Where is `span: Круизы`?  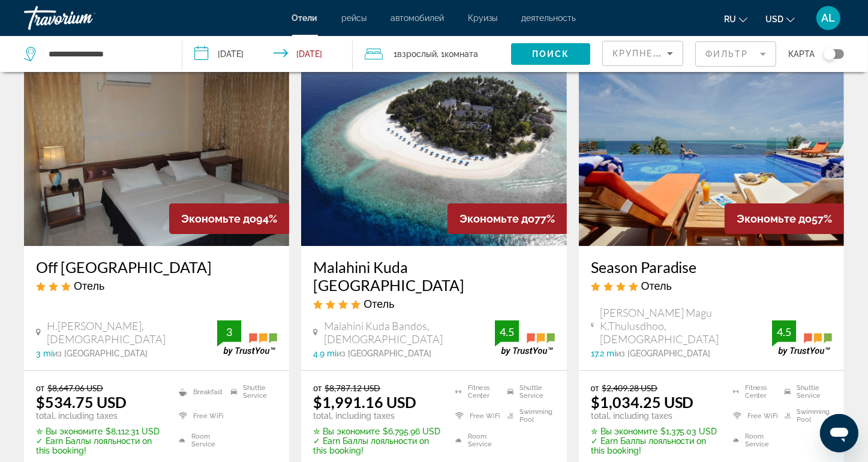
span: Круизы is located at coordinates (482, 18).